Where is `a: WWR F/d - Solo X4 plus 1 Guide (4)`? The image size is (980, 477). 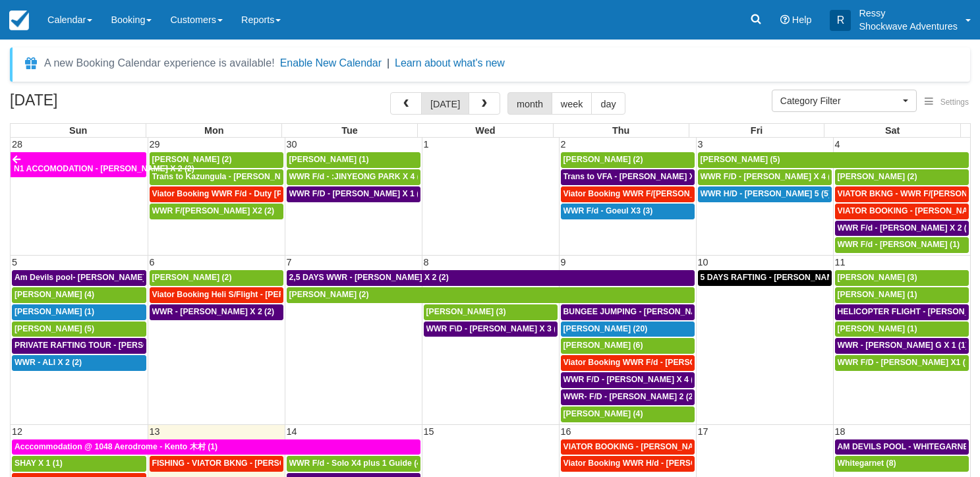
a: WWR F/d - Solo X4 plus 1 Guide (4) is located at coordinates (353, 463).